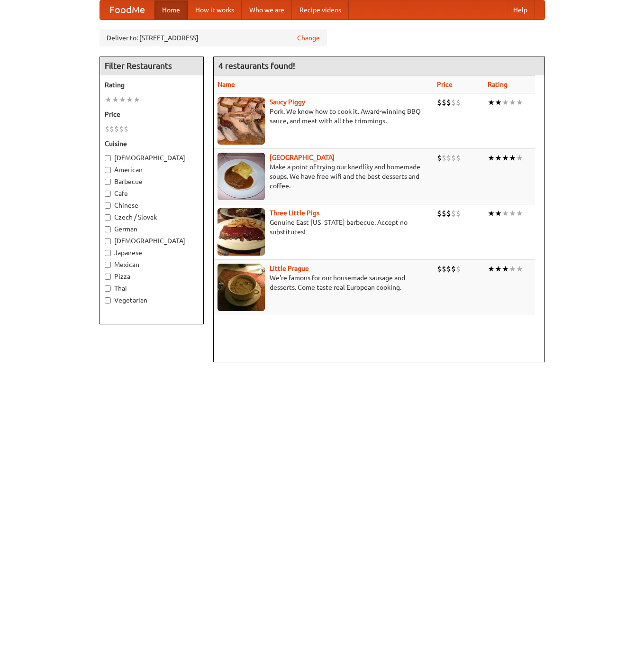 Image resolution: width=644 pixels, height=671 pixels. Describe the element at coordinates (152, 85) in the screenshot. I see `h5: Rating` at that location.